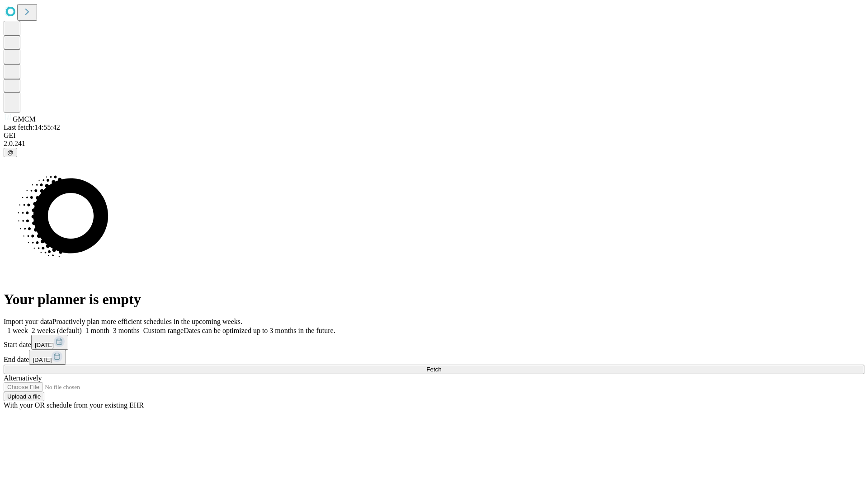 Image resolution: width=868 pixels, height=488 pixels. I want to click on div: Start date, so click(434, 342).